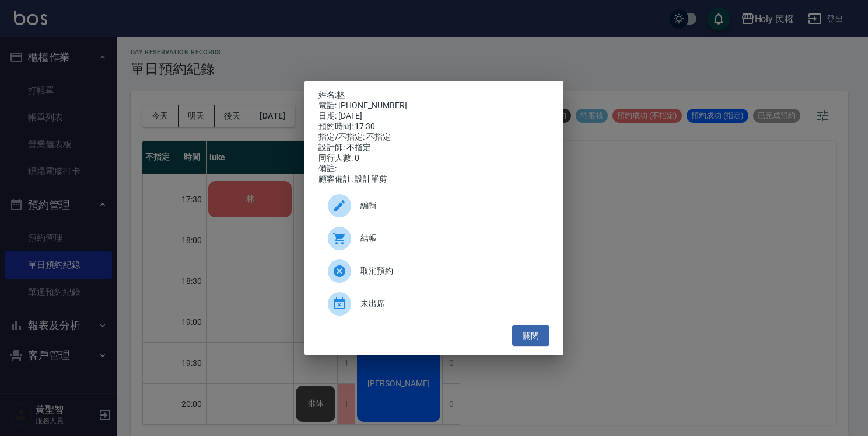  I want to click on div: 未出席, so click(434, 303).